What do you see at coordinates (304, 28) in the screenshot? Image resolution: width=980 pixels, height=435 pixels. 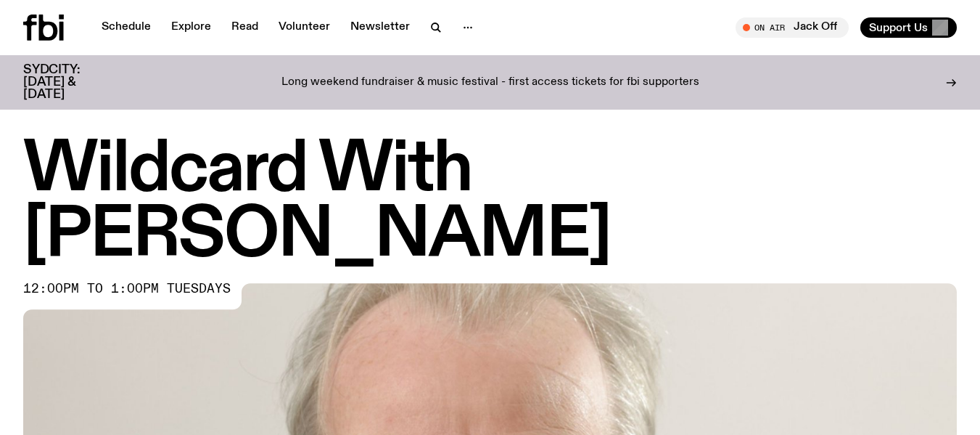 I see `a: Volunteer` at bounding box center [304, 28].